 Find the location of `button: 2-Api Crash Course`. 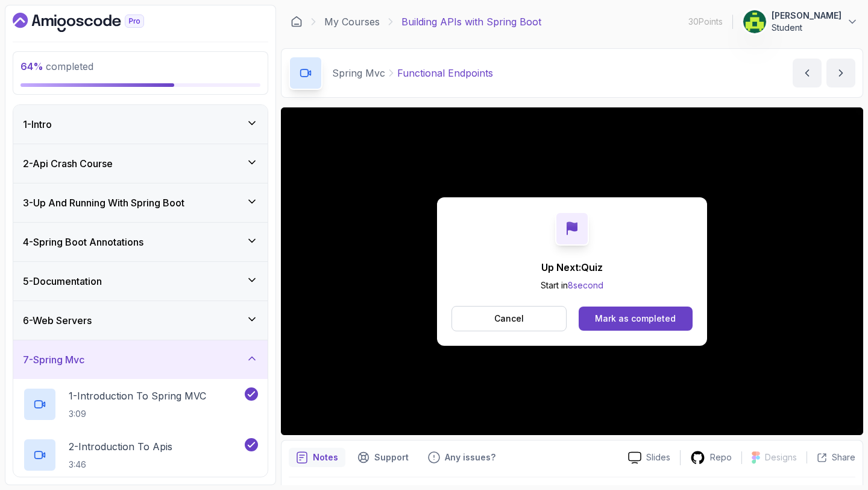

button: 2-Api Crash Course is located at coordinates (141, 164).